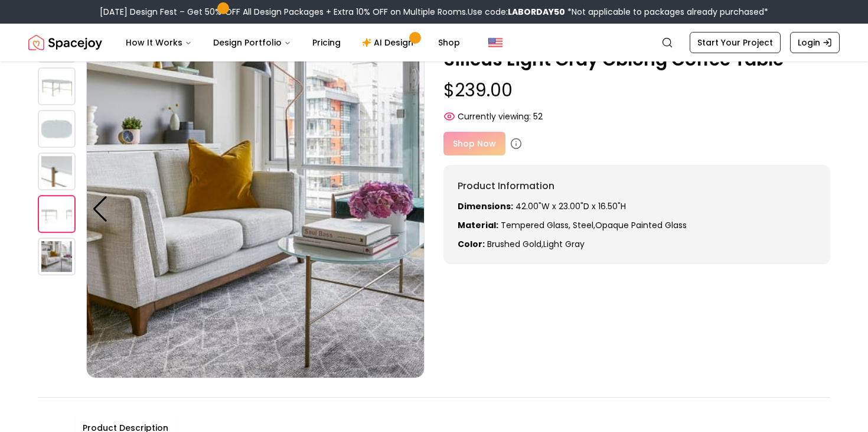 The height and width of the screenshot is (432, 868). Describe the element at coordinates (485, 206) in the screenshot. I see `strong: Dimensions:` at that location.